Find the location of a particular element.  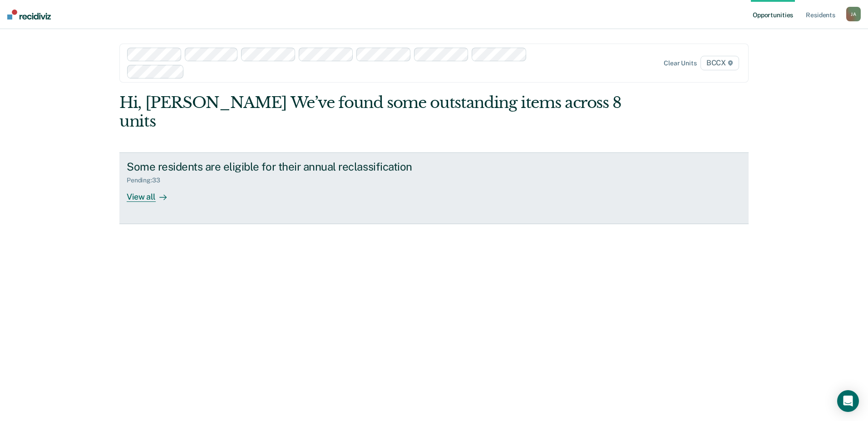

div: Clear units is located at coordinates (680, 63).